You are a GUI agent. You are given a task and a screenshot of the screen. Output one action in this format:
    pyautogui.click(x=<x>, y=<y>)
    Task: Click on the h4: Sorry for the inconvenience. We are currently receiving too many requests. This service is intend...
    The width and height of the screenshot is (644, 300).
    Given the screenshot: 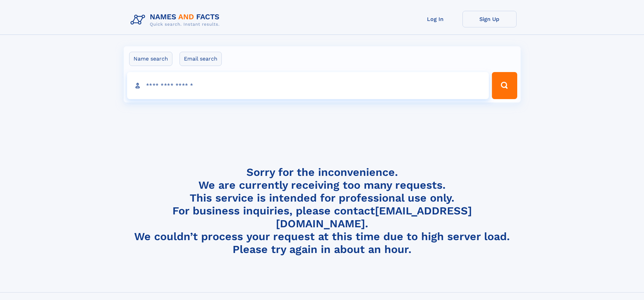 What is the action you would take?
    pyautogui.click(x=322, y=211)
    